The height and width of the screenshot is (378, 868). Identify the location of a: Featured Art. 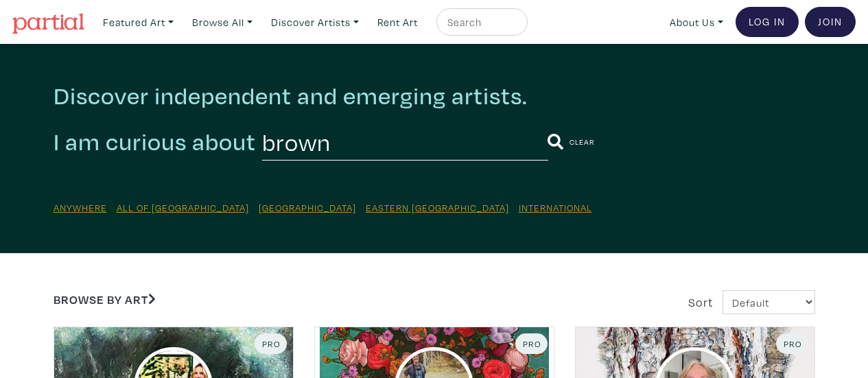
(138, 22).